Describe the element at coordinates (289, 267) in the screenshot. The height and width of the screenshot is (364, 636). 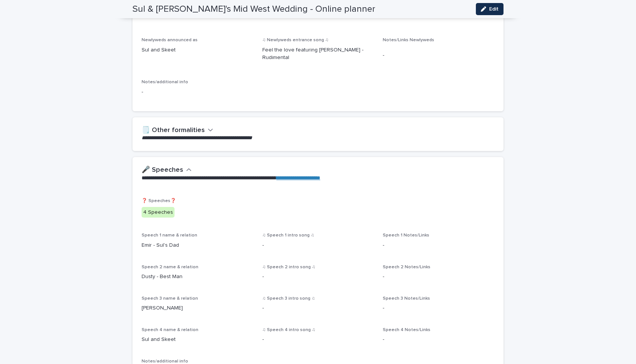
I see `span: ♫ Speech 2 intro song ♫` at that location.